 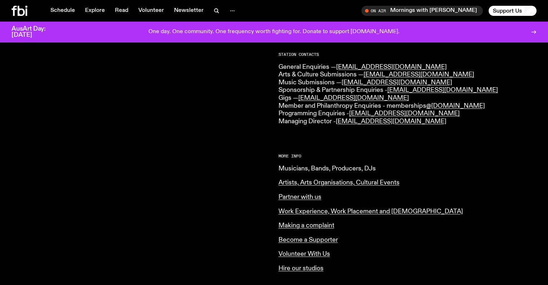 I want to click on a: Volunteer With Us, so click(x=304, y=254).